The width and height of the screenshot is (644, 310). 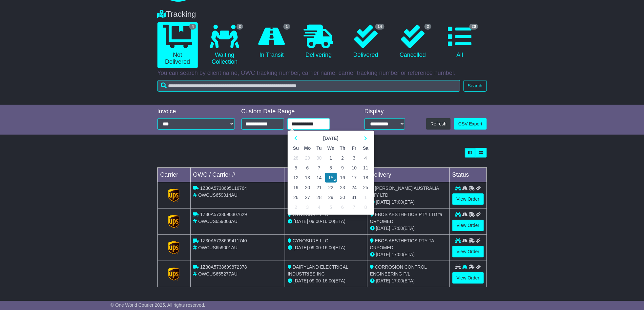 I want to click on td: 5, so click(x=296, y=168).